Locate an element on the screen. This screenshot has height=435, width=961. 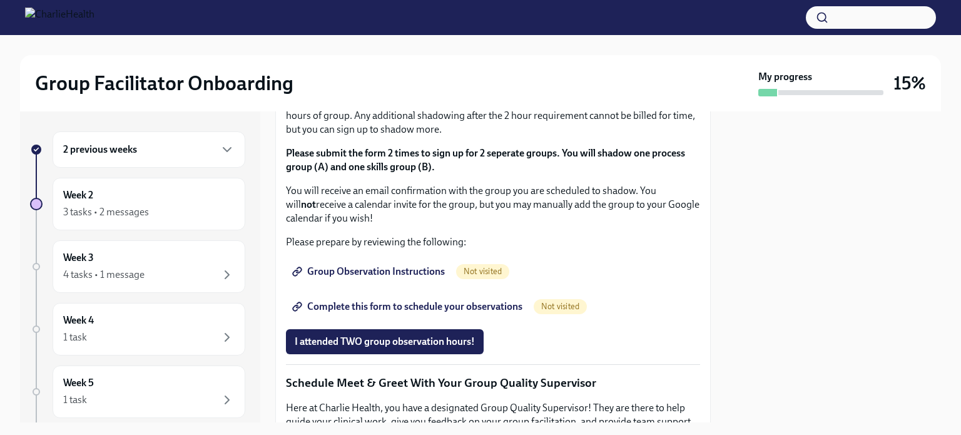
strong: My progress is located at coordinates (785, 77).